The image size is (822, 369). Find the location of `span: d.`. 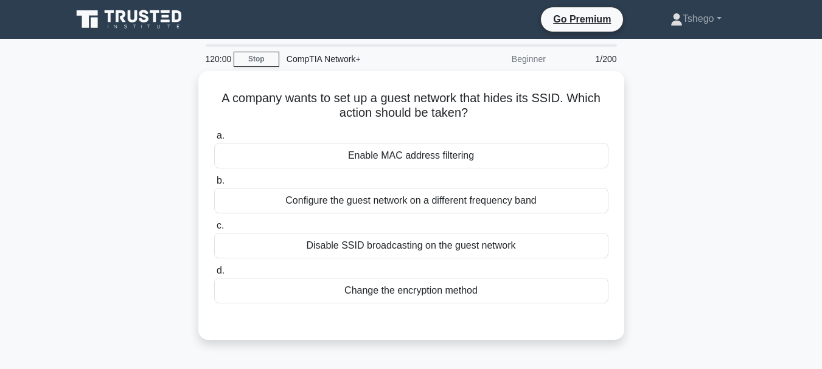

span: d. is located at coordinates (220, 270).